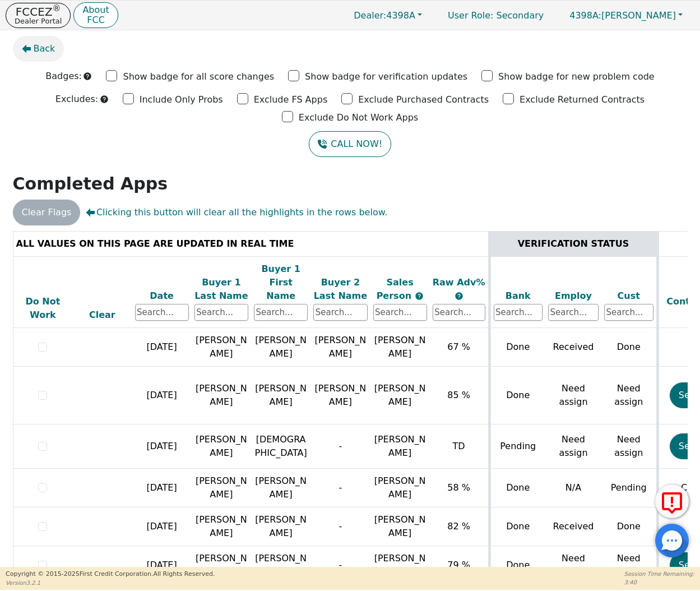 This screenshot has width=700, height=591. What do you see at coordinates (222, 289) in the screenshot?
I see `div: Buyer 1 Last Name` at bounding box center [222, 289].